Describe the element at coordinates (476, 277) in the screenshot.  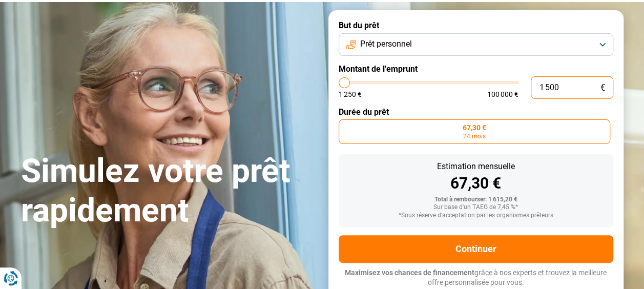
I see `p: grâce à nos experts et trouvez la meilleure offre personnalisée pour vous.` at that location.